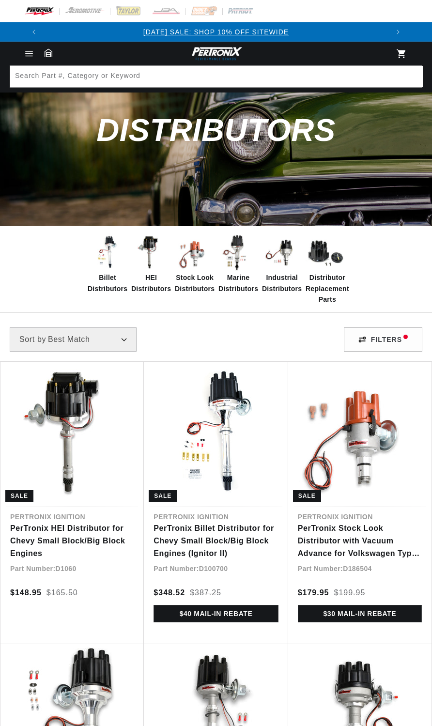 The image size is (432, 726). I want to click on a: Stock Look Distributors Stock Look Distributors, so click(194, 264).